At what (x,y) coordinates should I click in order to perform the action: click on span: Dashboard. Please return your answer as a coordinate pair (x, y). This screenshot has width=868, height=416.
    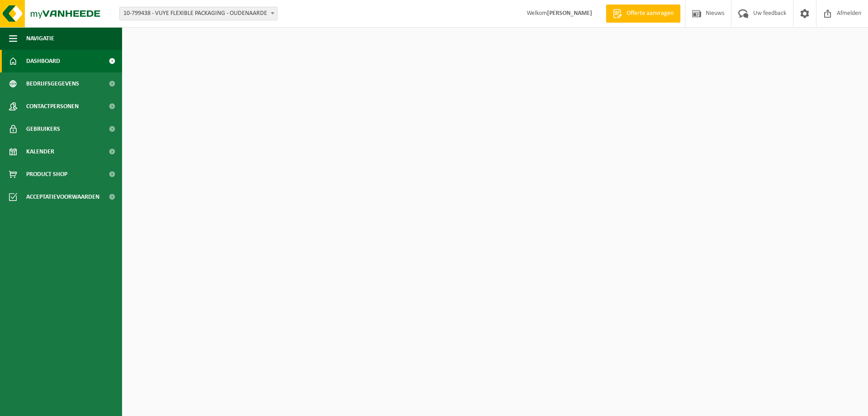
    Looking at the image, I should click on (43, 61).